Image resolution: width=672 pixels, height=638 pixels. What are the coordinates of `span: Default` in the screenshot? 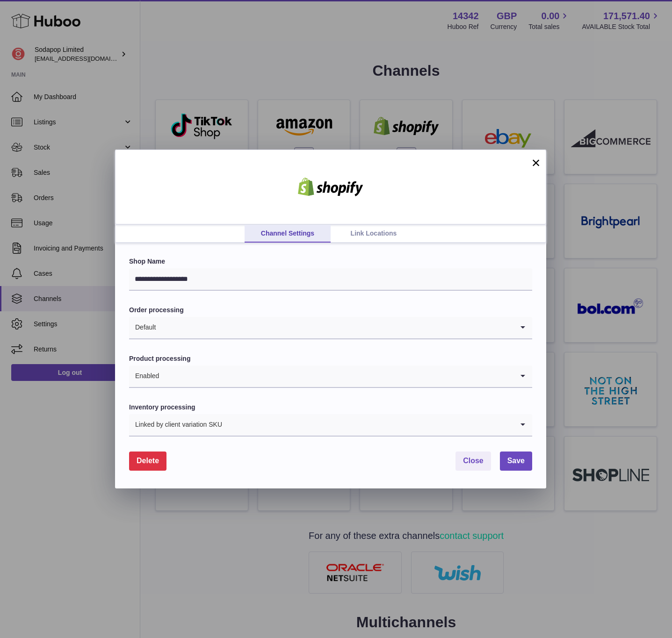 It's located at (143, 328).